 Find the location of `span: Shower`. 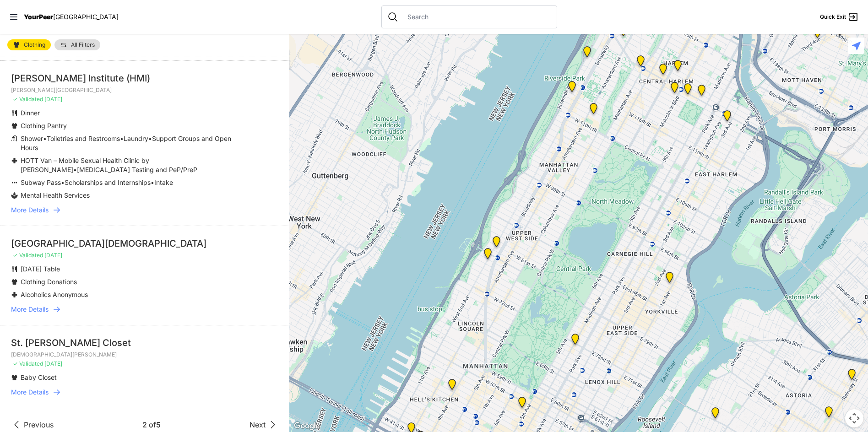

span: Shower is located at coordinates (32, 138).